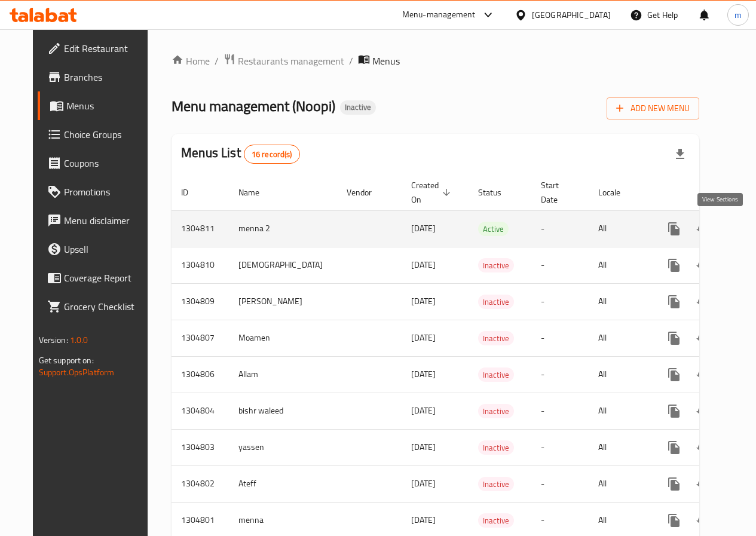  What do you see at coordinates (493, 229) in the screenshot?
I see `div: Active` at bounding box center [493, 229].